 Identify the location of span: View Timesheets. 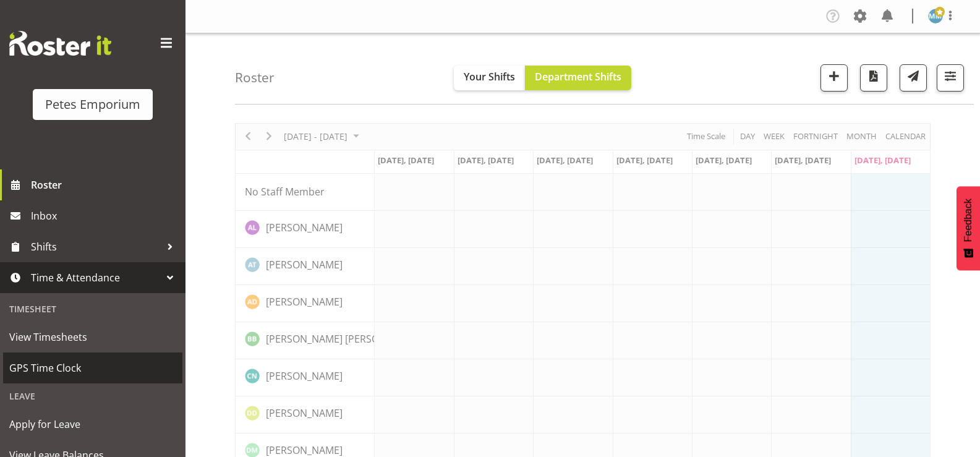
(93, 337).